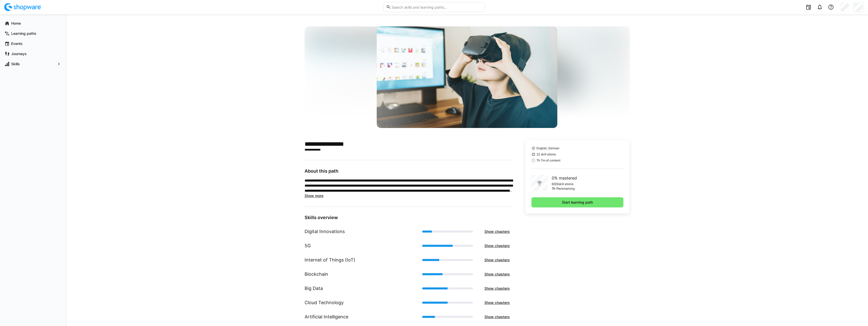  What do you see at coordinates (330, 260) in the screenshot?
I see `h1: Internet of Things (IoT)` at bounding box center [330, 260].